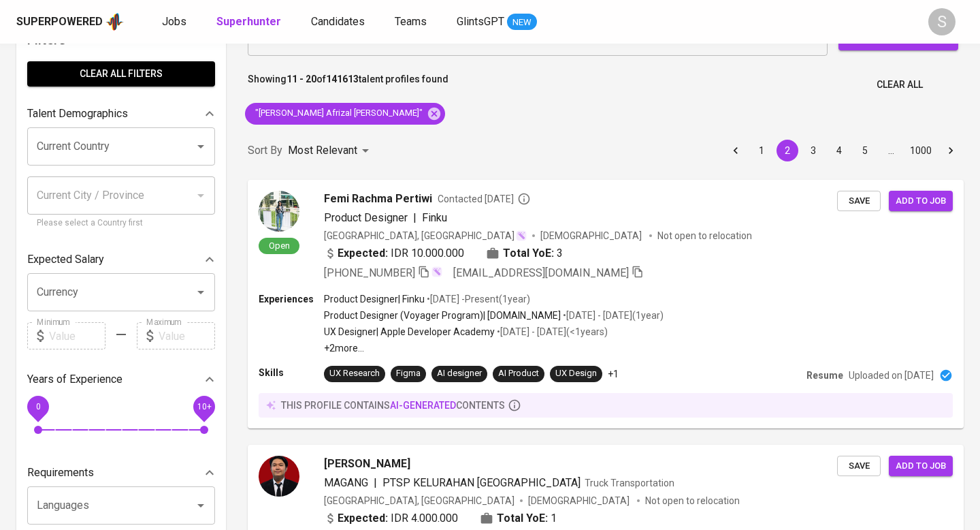 This screenshot has height=530, width=980. What do you see at coordinates (377, 199) in the screenshot?
I see `span: Femi Rachma Pertiwi` at bounding box center [377, 199].